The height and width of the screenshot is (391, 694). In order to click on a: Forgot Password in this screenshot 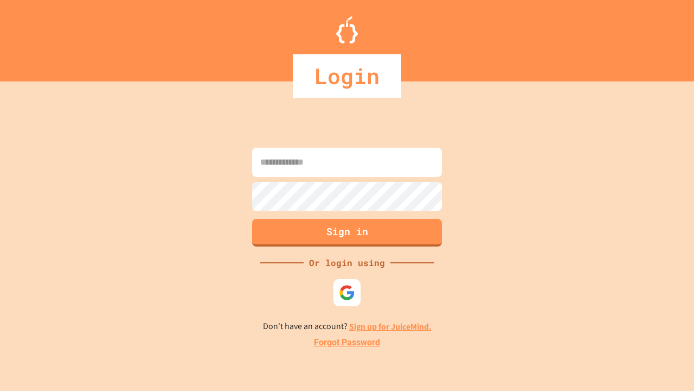, I will do `click(347, 342)`.